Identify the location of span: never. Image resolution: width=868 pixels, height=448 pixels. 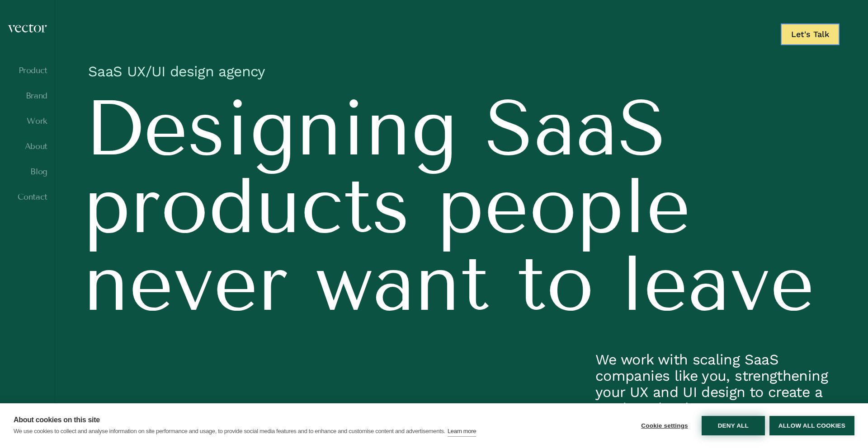
(186, 284).